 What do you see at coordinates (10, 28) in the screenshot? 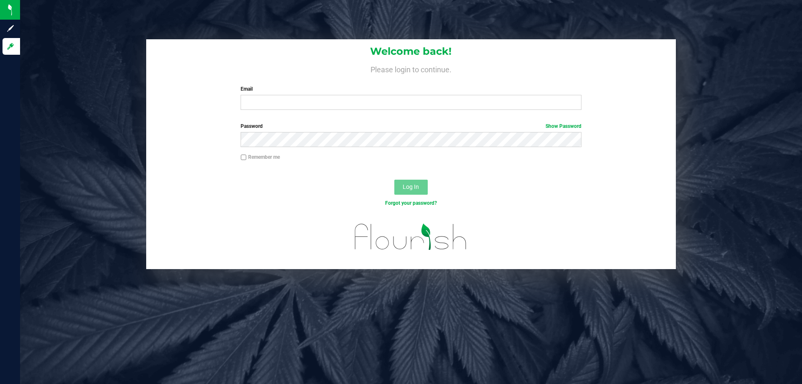
I see `inline-svg: Sign up` at bounding box center [10, 28].